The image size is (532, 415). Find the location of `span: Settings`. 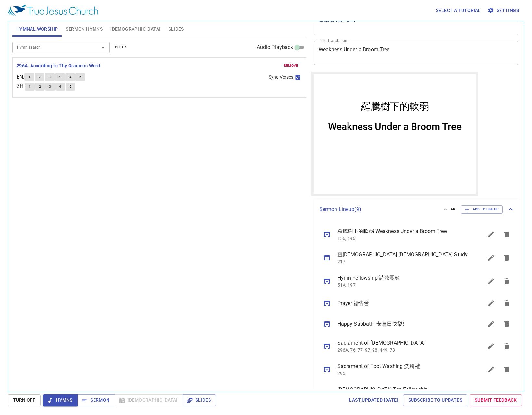

span: Settings is located at coordinates (504, 10).